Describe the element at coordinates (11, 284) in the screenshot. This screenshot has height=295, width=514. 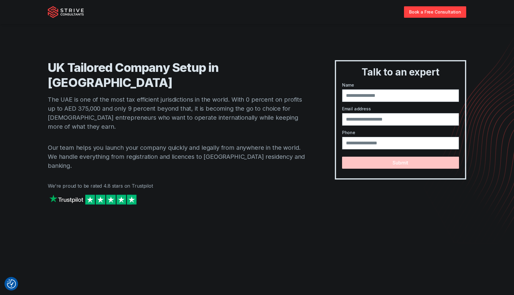
I see `button: Consent Preferences` at that location.